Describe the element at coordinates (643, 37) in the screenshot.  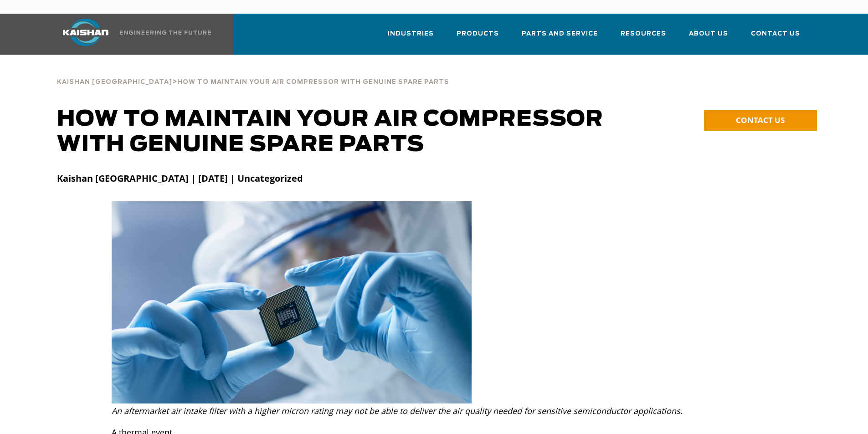
I see `a: Resources` at that location.